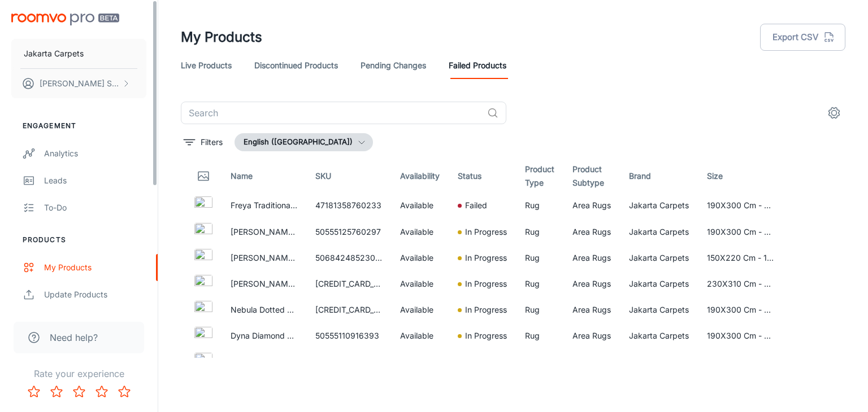  Describe the element at coordinates (95, 181) in the screenshot. I see `div: Leads` at that location.